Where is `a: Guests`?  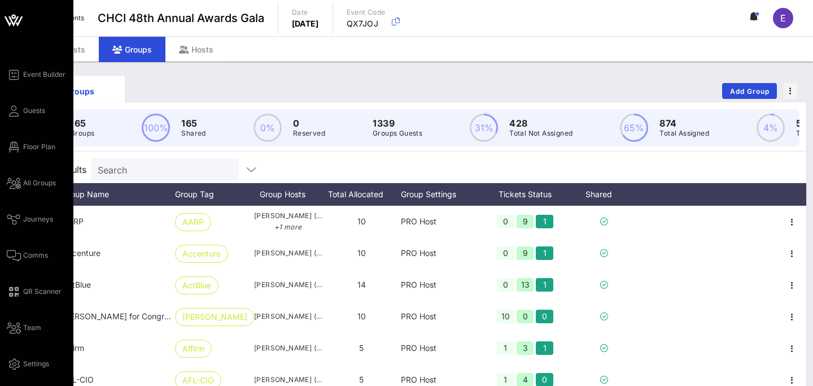
a: Guests is located at coordinates (26, 111).